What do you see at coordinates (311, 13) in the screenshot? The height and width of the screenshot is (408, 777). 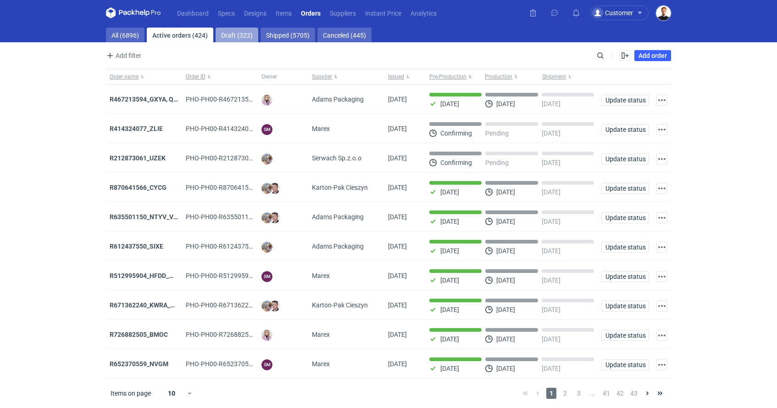 I see `a: Orders` at bounding box center [311, 13].